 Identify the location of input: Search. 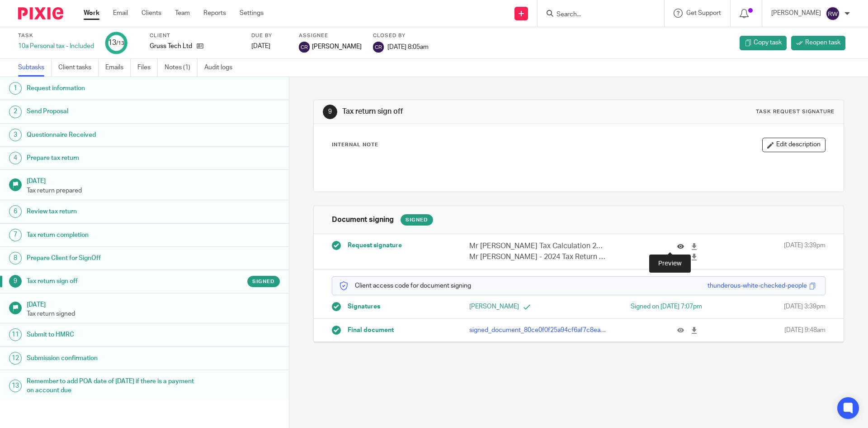
(596, 15).